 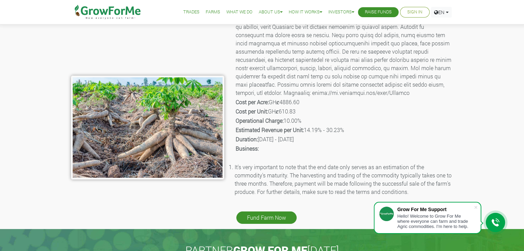 What do you see at coordinates (344, 102) in the screenshot?
I see `p: GHȼ4886.60` at bounding box center [344, 102].